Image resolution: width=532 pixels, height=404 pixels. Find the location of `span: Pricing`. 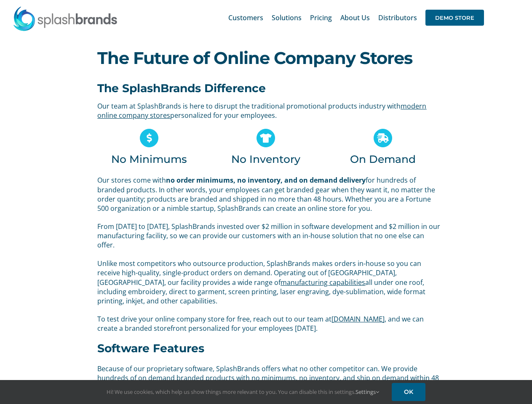

span: Pricing is located at coordinates (321, 18).